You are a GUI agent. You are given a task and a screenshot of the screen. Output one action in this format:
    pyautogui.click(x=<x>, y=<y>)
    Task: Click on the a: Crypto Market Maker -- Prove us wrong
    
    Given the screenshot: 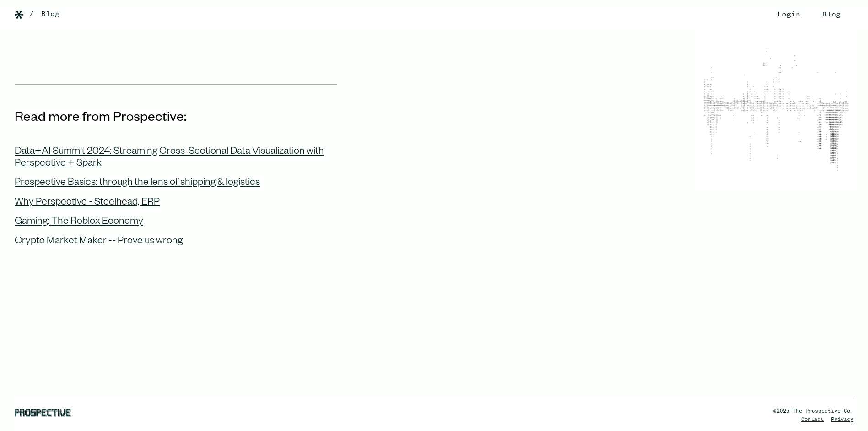 What is the action you would take?
    pyautogui.click(x=99, y=238)
    